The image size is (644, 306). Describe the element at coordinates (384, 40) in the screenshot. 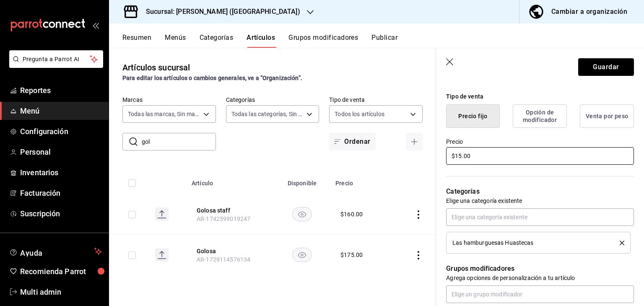

I see `button: Publicar` at that location.